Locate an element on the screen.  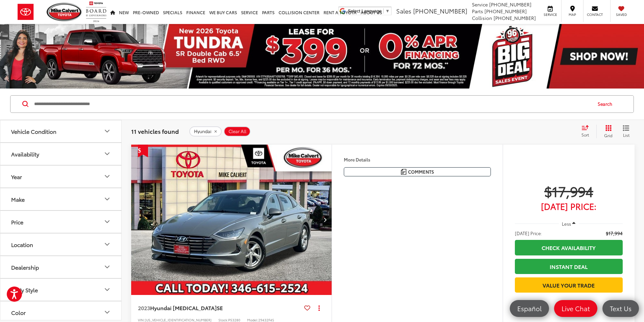
button: List View is located at coordinates (626, 131).